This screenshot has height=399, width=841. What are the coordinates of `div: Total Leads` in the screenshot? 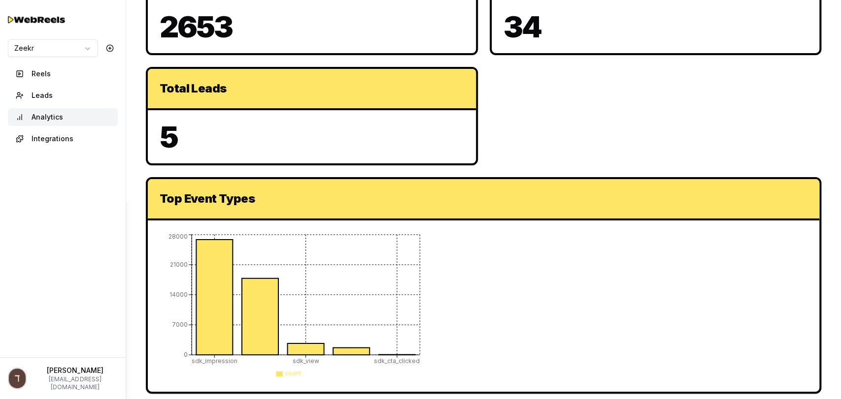 It's located at (312, 89).